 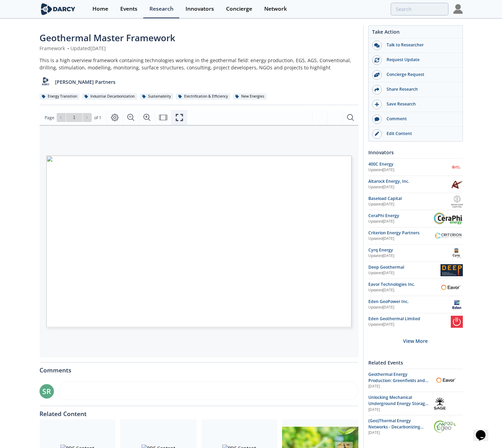 I want to click on div: Research, so click(x=161, y=9).